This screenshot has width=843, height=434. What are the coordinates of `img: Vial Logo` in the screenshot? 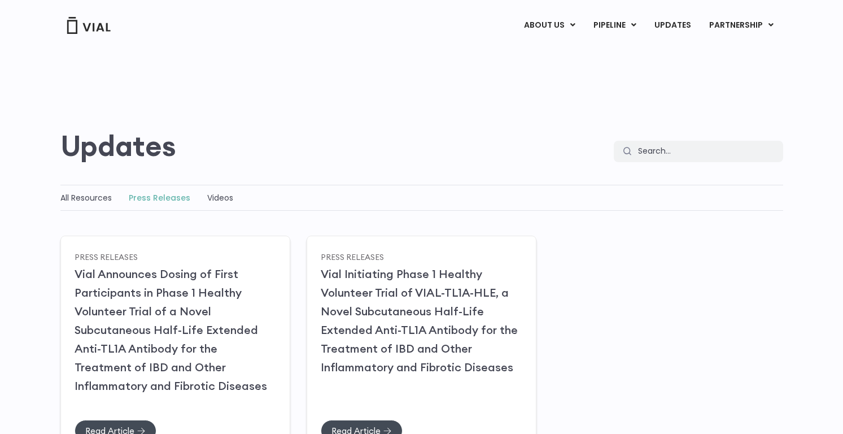 It's located at (89, 25).